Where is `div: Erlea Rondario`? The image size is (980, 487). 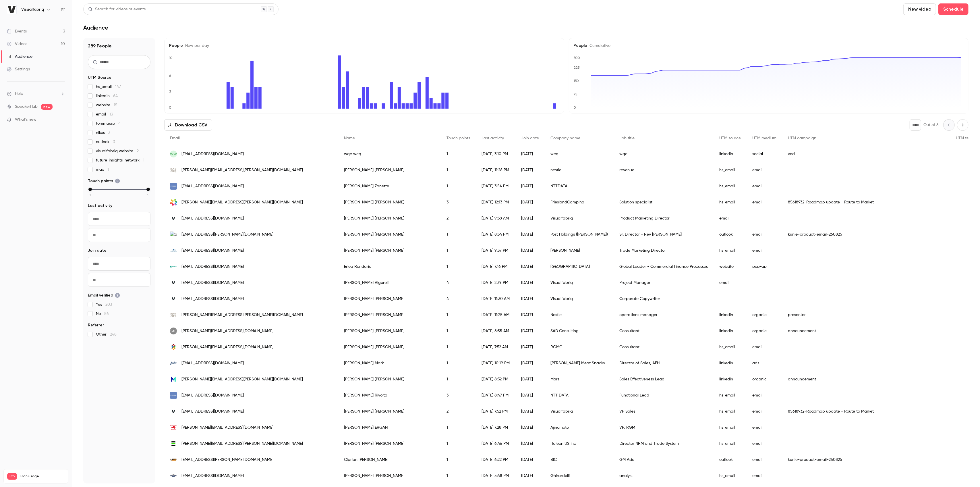 div: Erlea Rondario is located at coordinates (389, 266).